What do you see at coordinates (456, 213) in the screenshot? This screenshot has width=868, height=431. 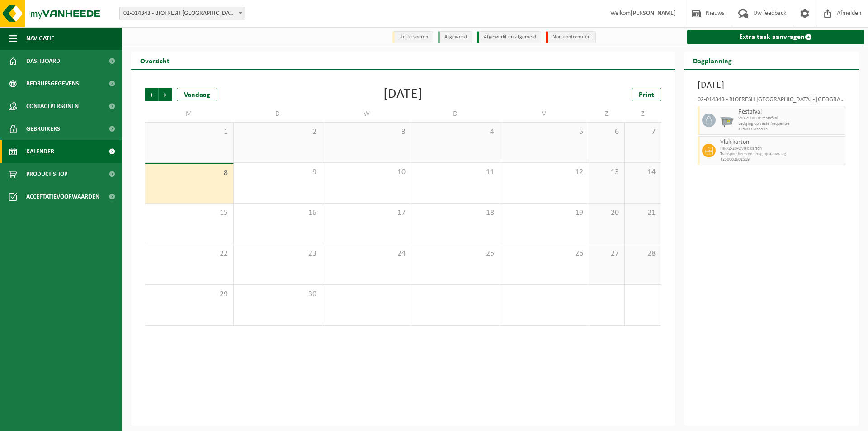 I see `span: 18` at bounding box center [456, 213].